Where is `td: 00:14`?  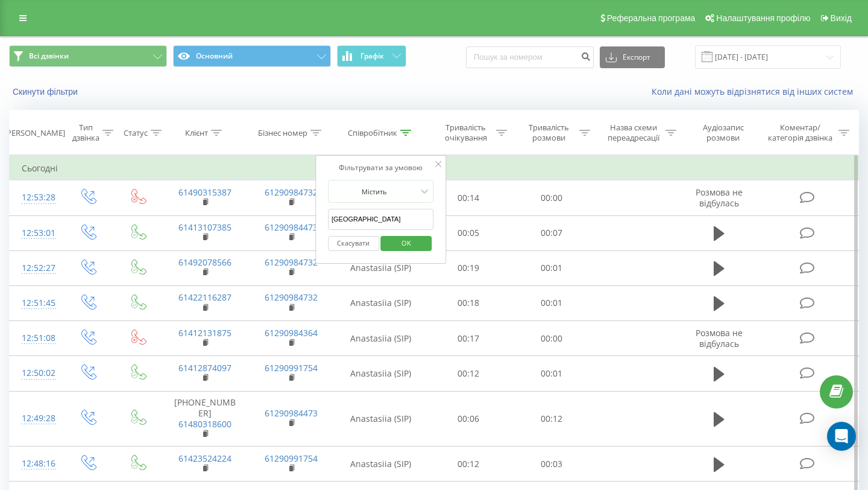 td: 00:14 is located at coordinates (469, 198).